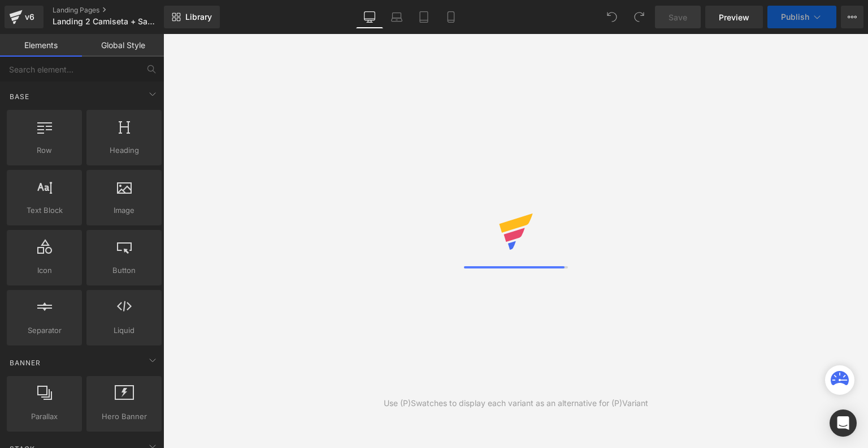 The image size is (868, 448). I want to click on div: Open Intercom Messenger, so click(844, 423).